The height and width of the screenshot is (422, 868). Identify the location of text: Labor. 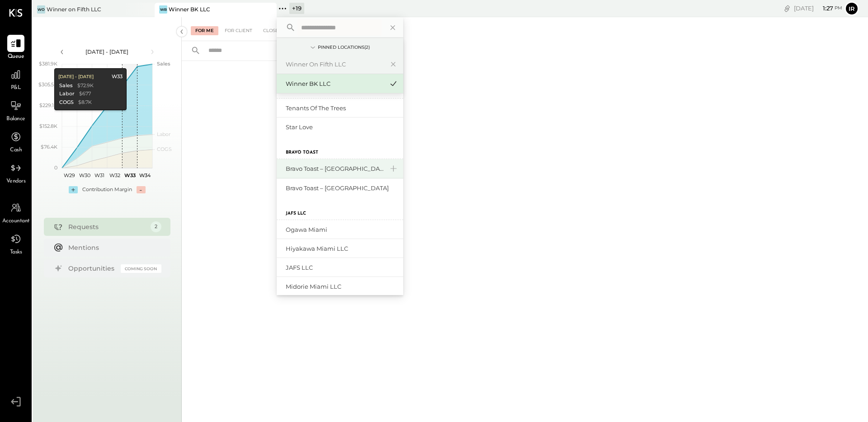
(164, 134).